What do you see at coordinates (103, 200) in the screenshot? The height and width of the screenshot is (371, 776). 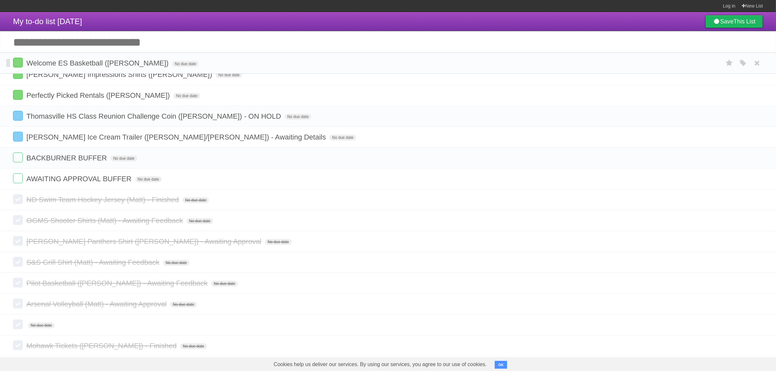 I see `span: ND Swim Team Hockey Jersey (Matt) - Finished` at bounding box center [103, 200].